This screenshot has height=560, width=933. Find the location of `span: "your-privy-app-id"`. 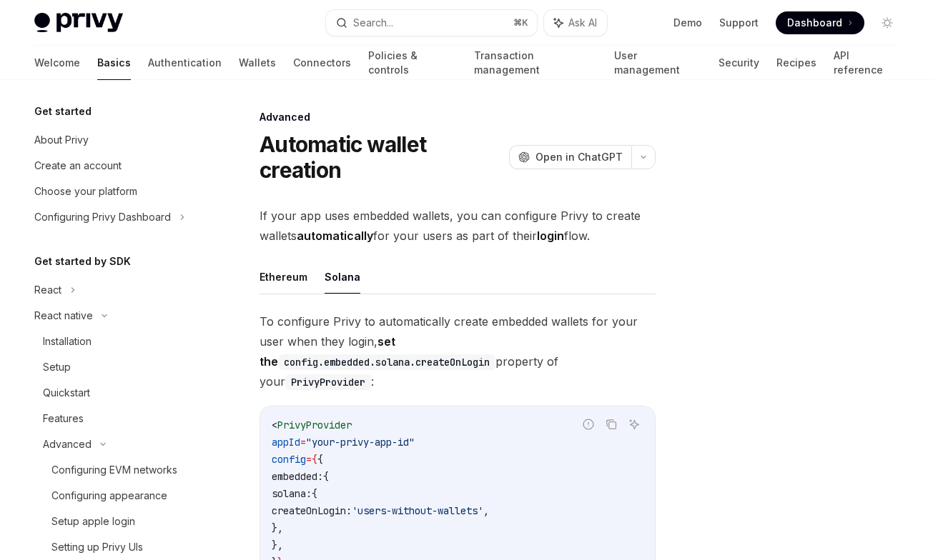

span: "your-privy-app-id" is located at coordinates (361, 442).